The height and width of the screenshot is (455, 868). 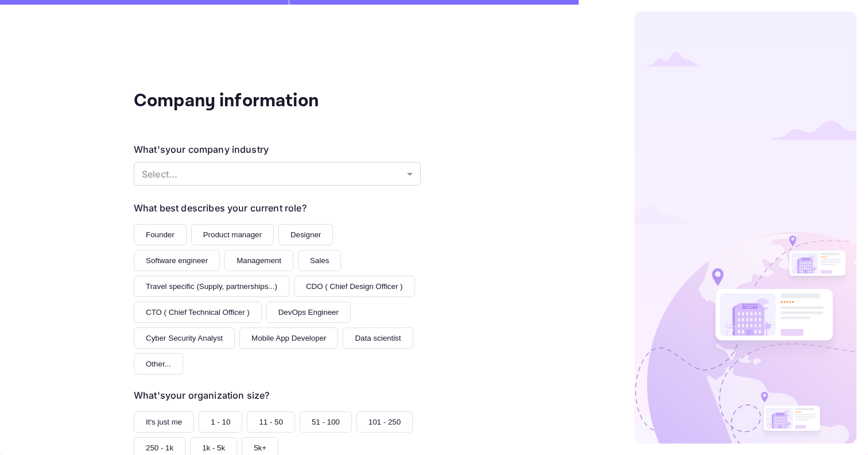 What do you see at coordinates (220, 208) in the screenshot?
I see `div: What best describes your current role?` at bounding box center [220, 208].